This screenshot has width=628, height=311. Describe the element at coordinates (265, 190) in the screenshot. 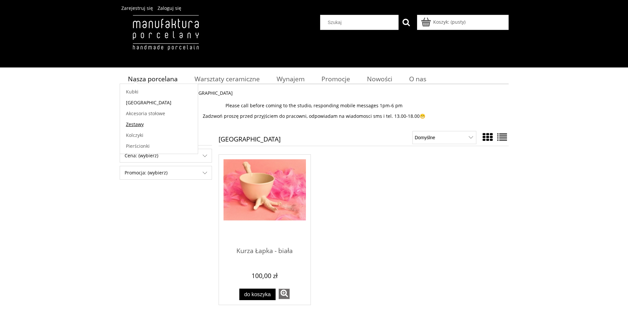

I see `img: Kurza Łapka - biała` at that location.